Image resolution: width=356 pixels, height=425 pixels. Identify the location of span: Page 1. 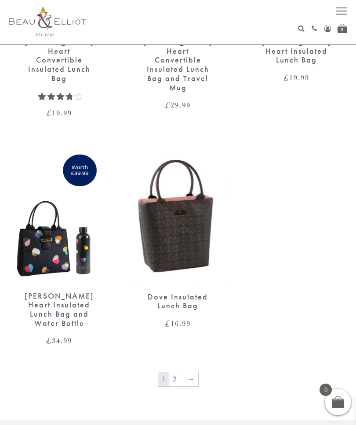
(164, 379).